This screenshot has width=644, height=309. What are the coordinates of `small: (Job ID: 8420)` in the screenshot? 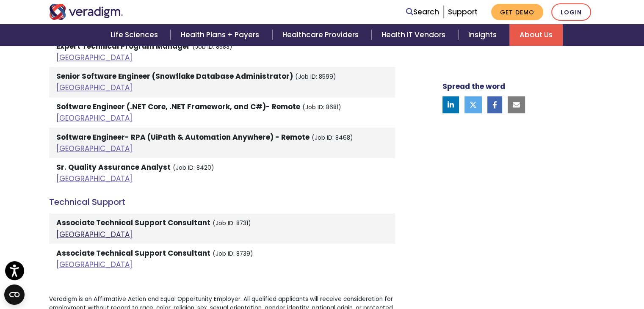 It's located at (193, 167).